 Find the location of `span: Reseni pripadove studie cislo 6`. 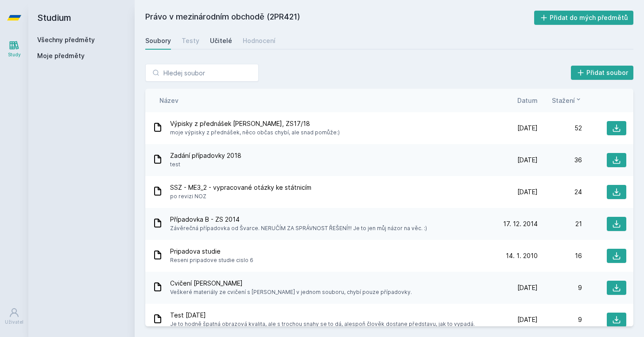

span: Reseni pripadove studie cislo 6 is located at coordinates (212, 260).